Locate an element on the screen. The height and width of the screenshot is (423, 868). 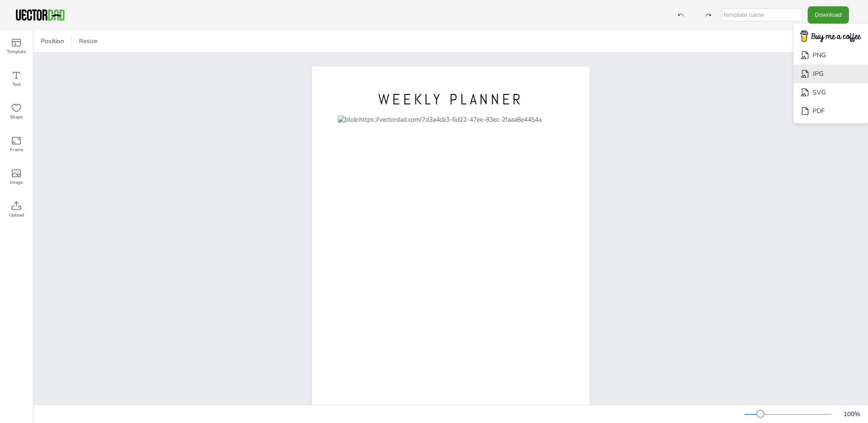
span: Upload is located at coordinates (16, 216).